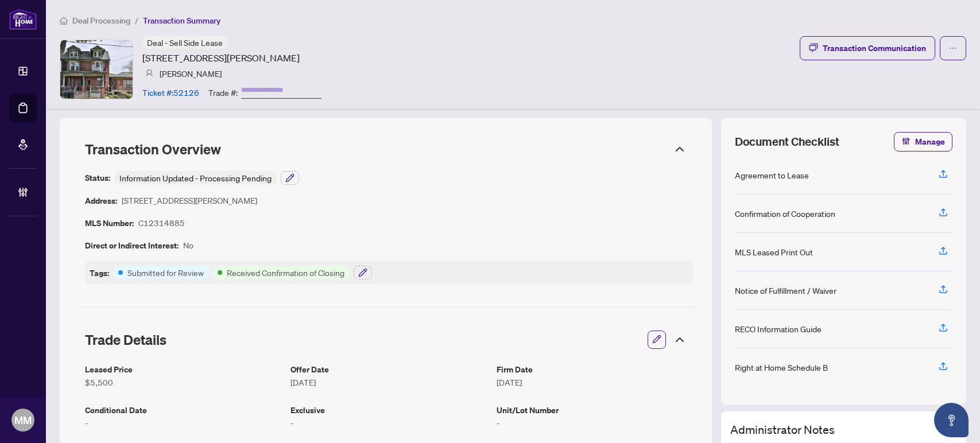 The height and width of the screenshot is (443, 980). What do you see at coordinates (188, 245) in the screenshot?
I see `article: No` at bounding box center [188, 245].